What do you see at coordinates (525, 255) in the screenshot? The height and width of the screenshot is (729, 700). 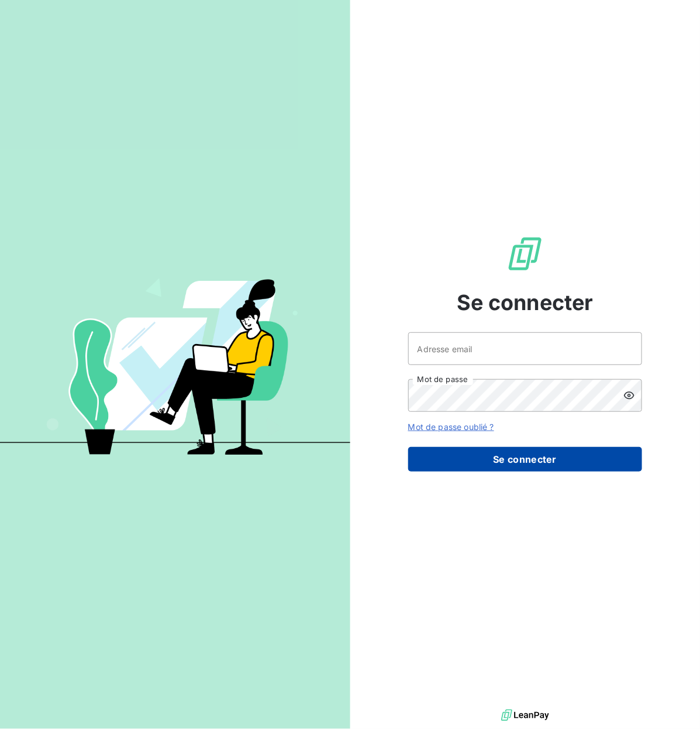 I see `img: Logo LeanPay` at bounding box center [525, 255].